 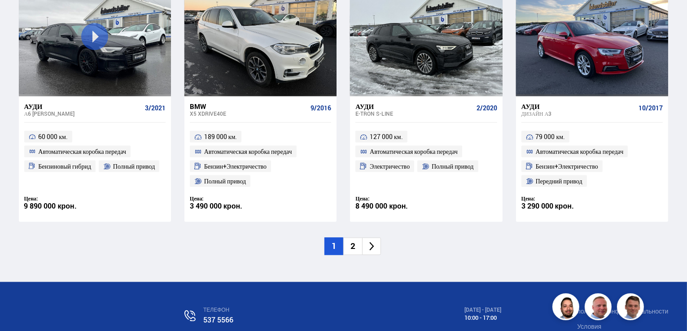 I want to click on font: 79 000 км., so click(x=550, y=136).